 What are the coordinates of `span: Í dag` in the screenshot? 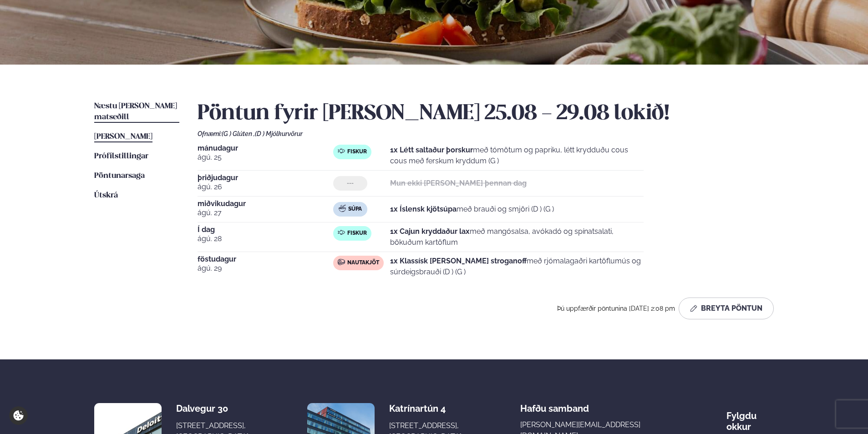 It's located at (265, 230).